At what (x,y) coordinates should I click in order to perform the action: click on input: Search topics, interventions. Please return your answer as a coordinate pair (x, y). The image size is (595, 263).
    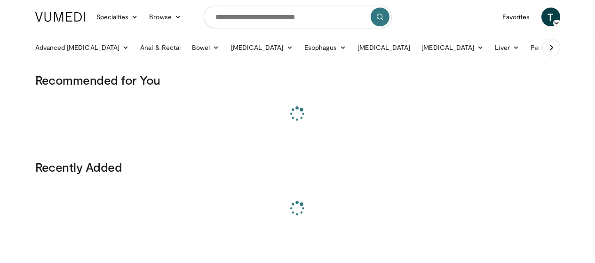
    Looking at the image, I should click on (298, 17).